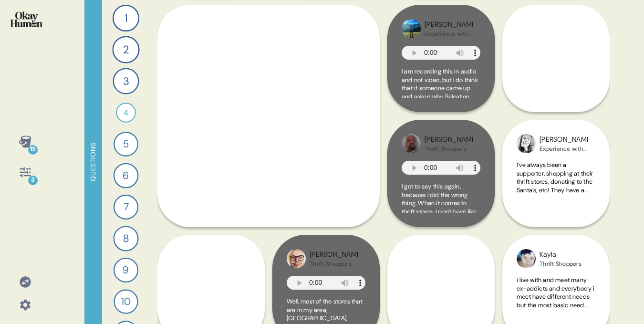  Describe the element at coordinates (126, 301) in the screenshot. I see `div: 10` at that location.